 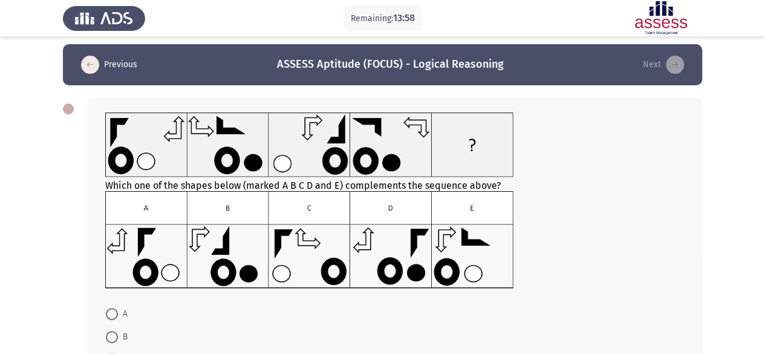 I want to click on span: A, so click(x=123, y=314).